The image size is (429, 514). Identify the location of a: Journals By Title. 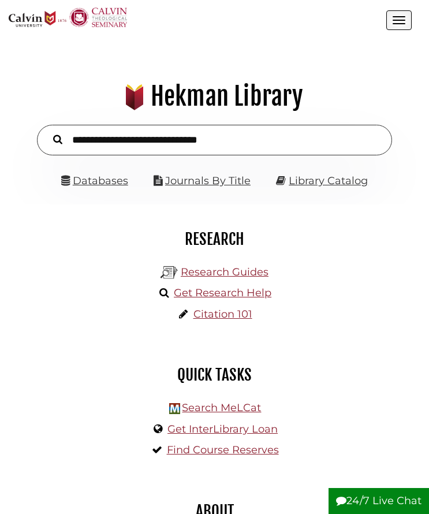
(208, 181).